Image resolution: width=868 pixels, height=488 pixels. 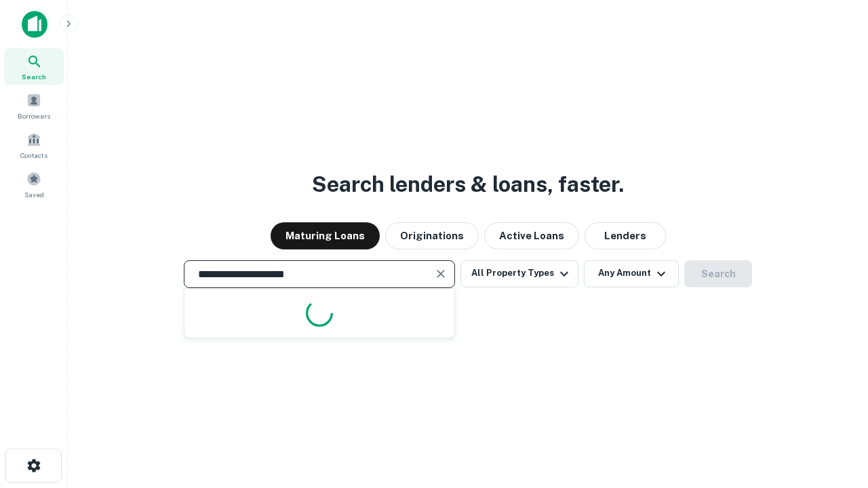 What do you see at coordinates (625, 236) in the screenshot?
I see `button: Lenders` at bounding box center [625, 236].